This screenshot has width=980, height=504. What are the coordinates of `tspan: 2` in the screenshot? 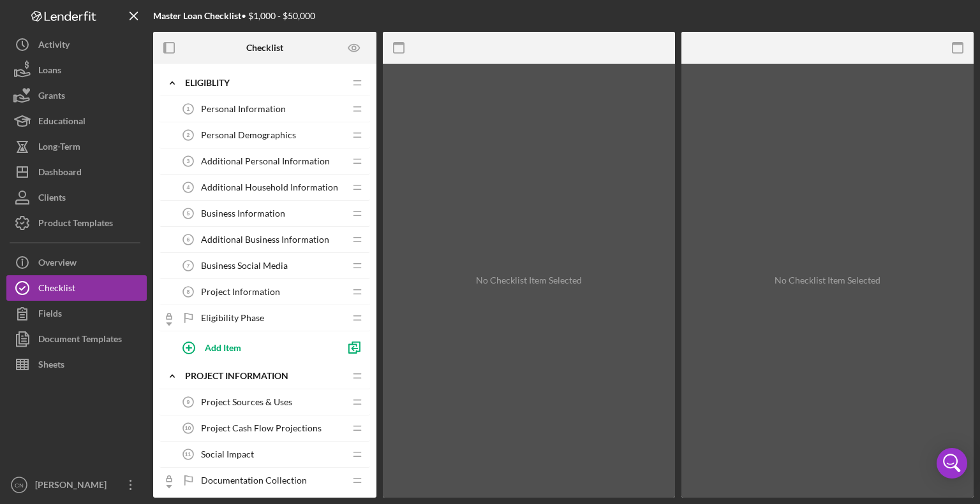 It's located at (188, 135).